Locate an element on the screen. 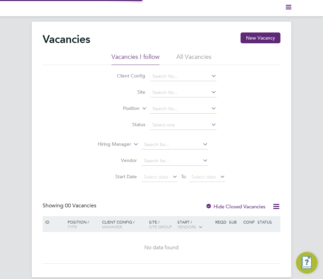 The width and height of the screenshot is (323, 279). div: Conf is located at coordinates (249, 222).